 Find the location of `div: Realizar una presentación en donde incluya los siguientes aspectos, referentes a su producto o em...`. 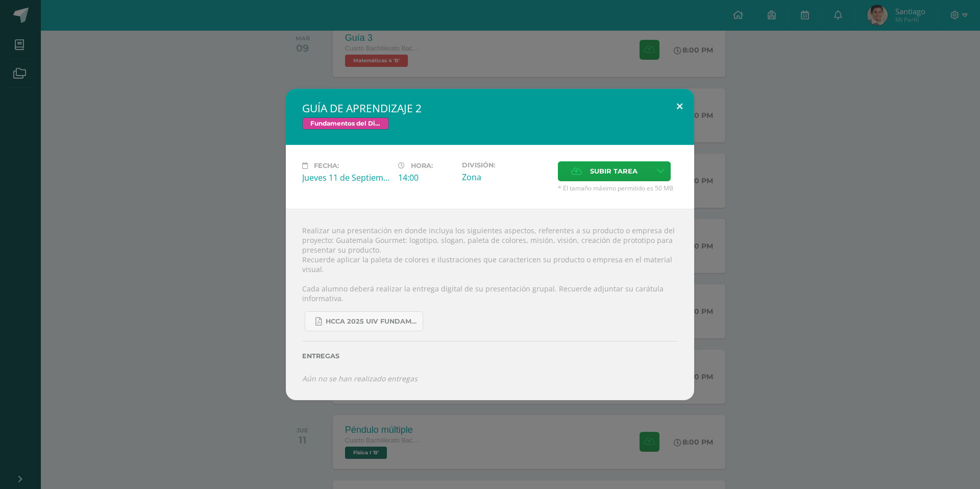

div: Realizar una presentación en donde incluya los siguientes aspectos, referentes a su producto o em... is located at coordinates (490, 304).